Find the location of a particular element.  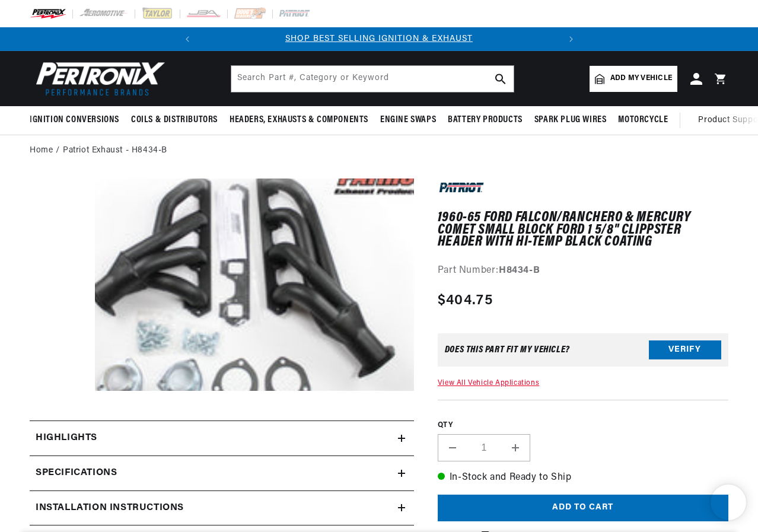

summary: Coils & Distributors is located at coordinates (174, 120).